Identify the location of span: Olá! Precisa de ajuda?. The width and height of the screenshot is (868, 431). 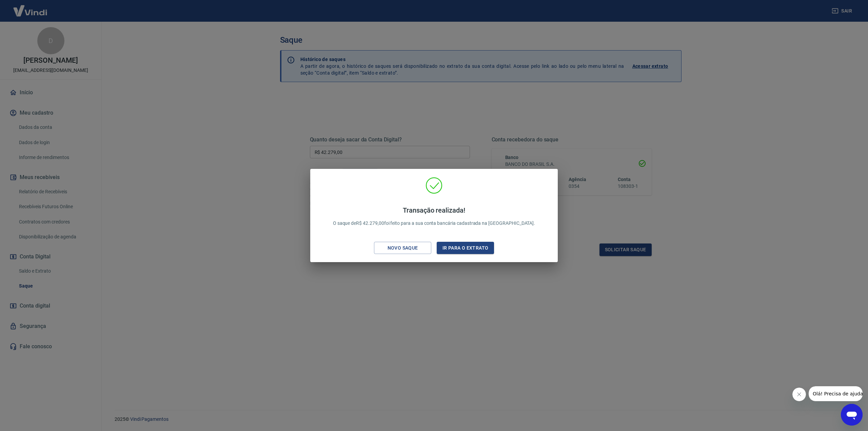
(31, 8).